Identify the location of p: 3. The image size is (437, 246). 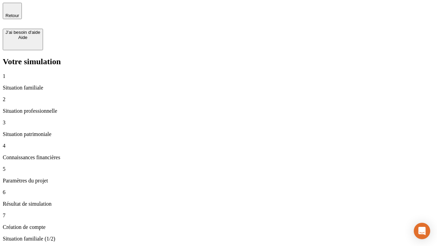
(218, 122).